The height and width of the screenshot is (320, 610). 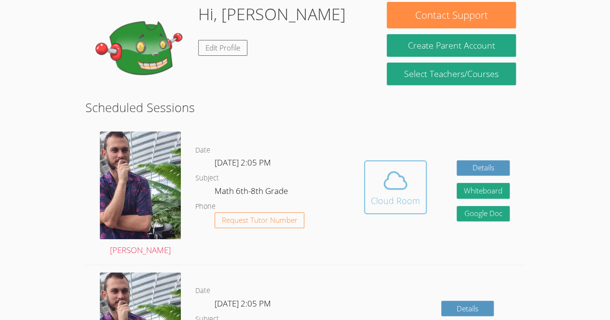 I want to click on div: Cloud Room, so click(x=395, y=201).